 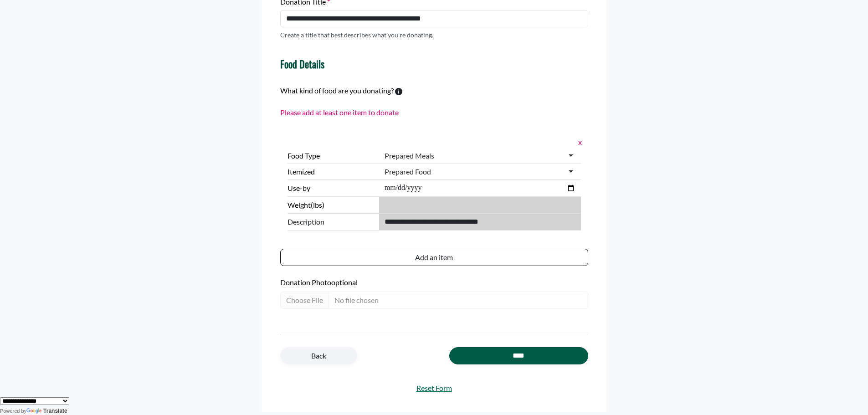 What do you see at coordinates (357, 35) in the screenshot?
I see `p: Create a title that best describes what you're donating.` at bounding box center [357, 35].